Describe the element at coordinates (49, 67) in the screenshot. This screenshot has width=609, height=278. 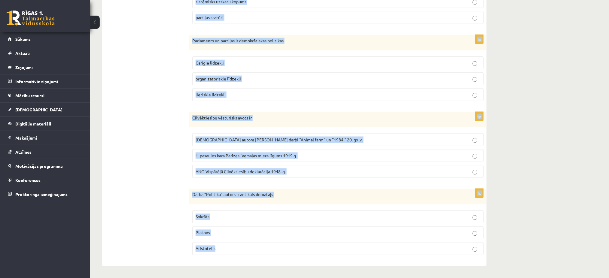
I see `legend: Ziņojumi` at that location.